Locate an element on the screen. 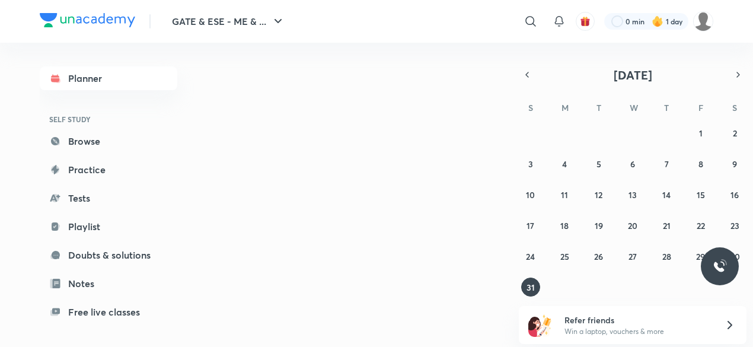 The width and height of the screenshot is (753, 347). button: August 29, 2025 is located at coordinates (701, 256).